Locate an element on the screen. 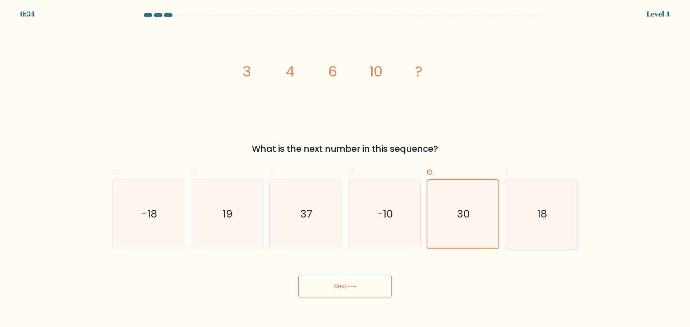 Image resolution: width=690 pixels, height=327 pixels. span: f. is located at coordinates (508, 171).